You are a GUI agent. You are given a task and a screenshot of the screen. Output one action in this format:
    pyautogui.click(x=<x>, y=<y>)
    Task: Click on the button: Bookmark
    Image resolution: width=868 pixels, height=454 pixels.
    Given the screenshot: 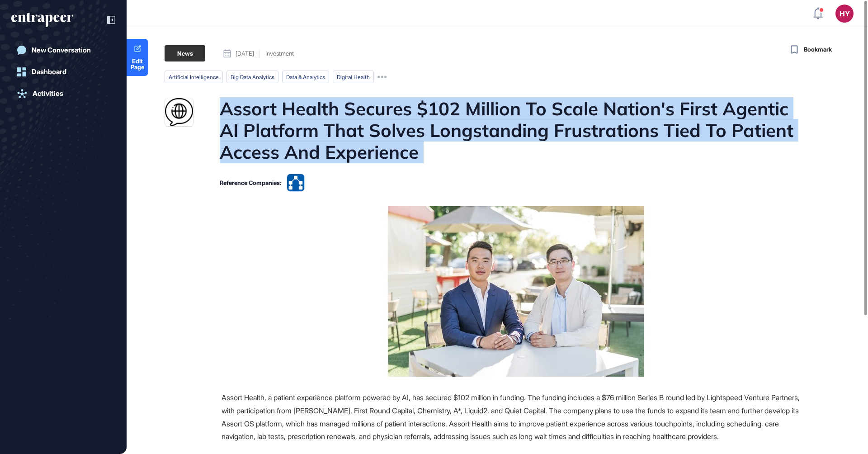 What is the action you would take?
    pyautogui.click(x=811, y=49)
    